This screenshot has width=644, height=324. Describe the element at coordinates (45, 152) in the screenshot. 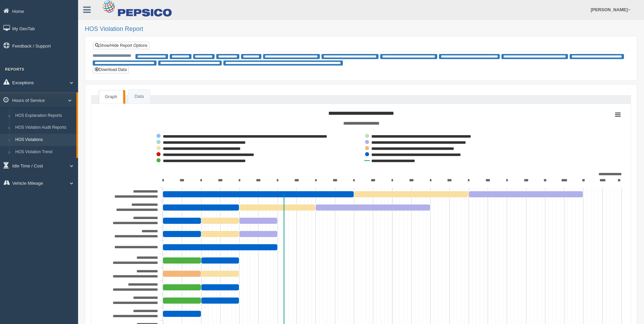

I see `a: HOS Violation Trend` at that location.